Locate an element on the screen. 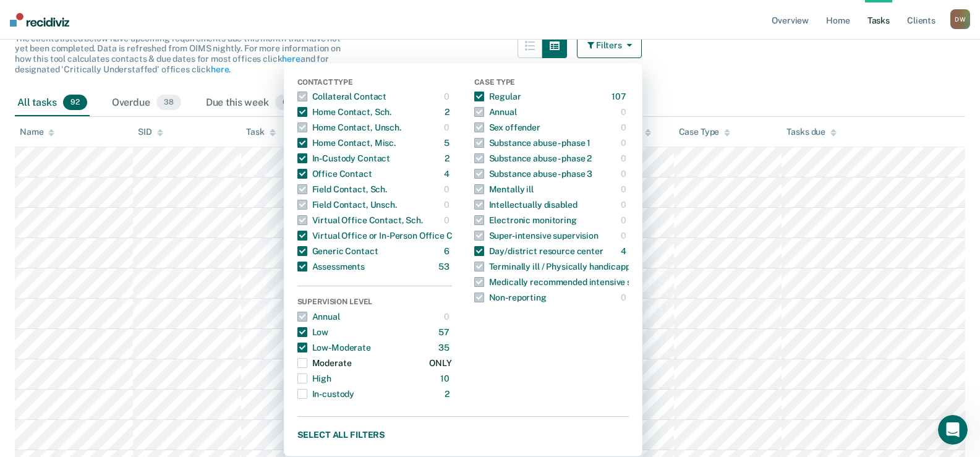 The width and height of the screenshot is (980, 457). div: Substance abuse - phase 3 is located at coordinates (533, 174).